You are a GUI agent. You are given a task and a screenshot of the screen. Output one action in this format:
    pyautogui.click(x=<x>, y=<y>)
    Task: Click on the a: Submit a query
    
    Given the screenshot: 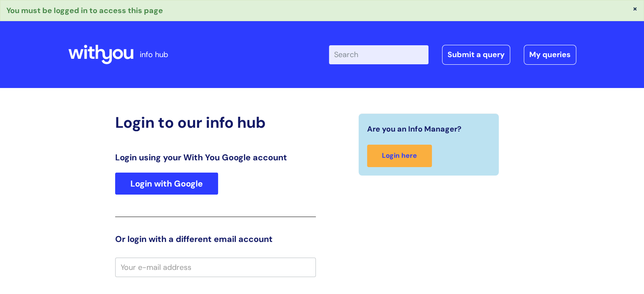 What is the action you would take?
    pyautogui.click(x=476, y=54)
    